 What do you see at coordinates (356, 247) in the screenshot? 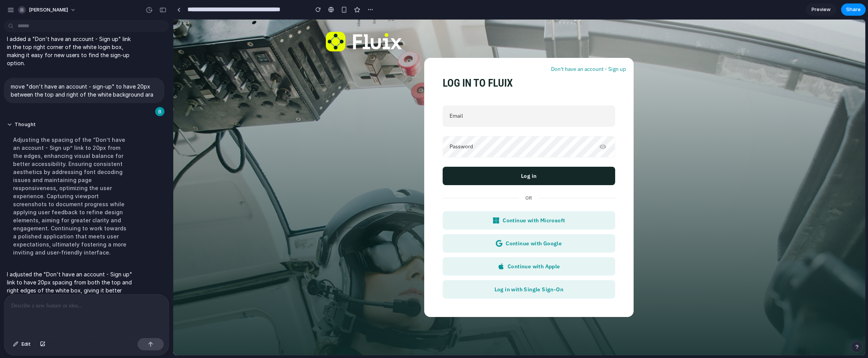
I see `button: Continue with Apple` at bounding box center [356, 247].